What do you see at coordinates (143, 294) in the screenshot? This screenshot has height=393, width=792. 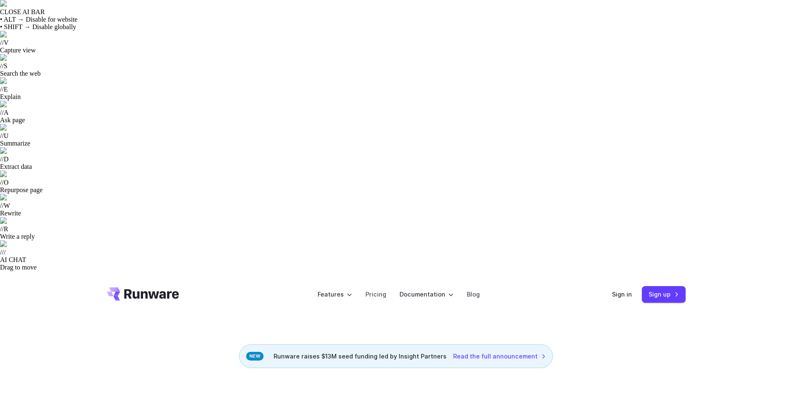 I see `a: Go to /` at bounding box center [143, 294].